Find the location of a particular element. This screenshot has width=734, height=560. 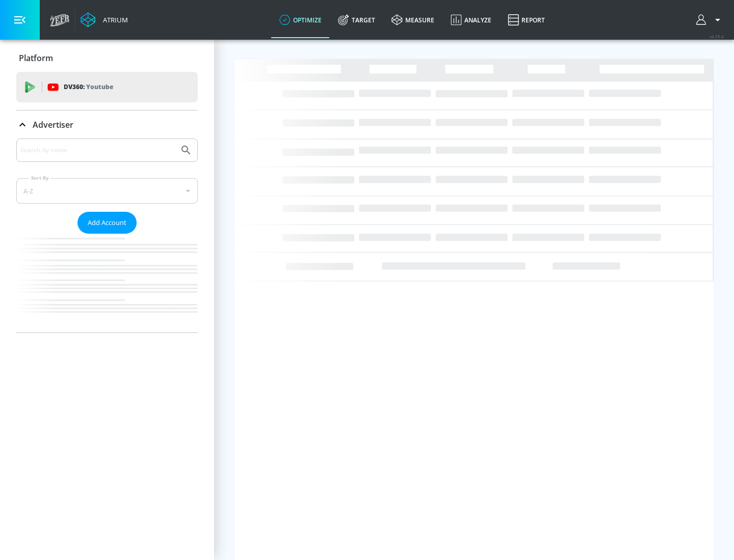

a: optimize is located at coordinates (300, 20).